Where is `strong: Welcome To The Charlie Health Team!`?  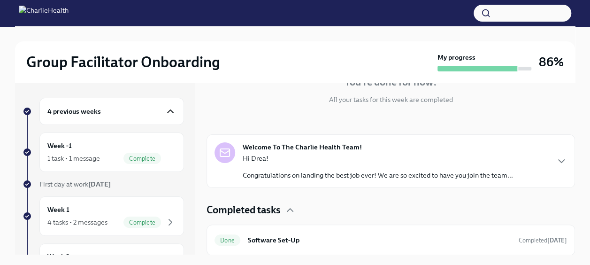
strong: Welcome To The Charlie Health Team! is located at coordinates (302, 147).